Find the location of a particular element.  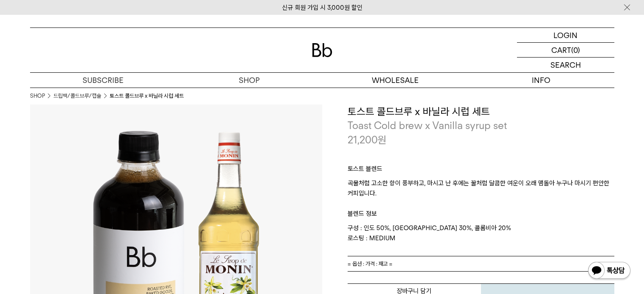

p: 21,200 is located at coordinates (367, 140).